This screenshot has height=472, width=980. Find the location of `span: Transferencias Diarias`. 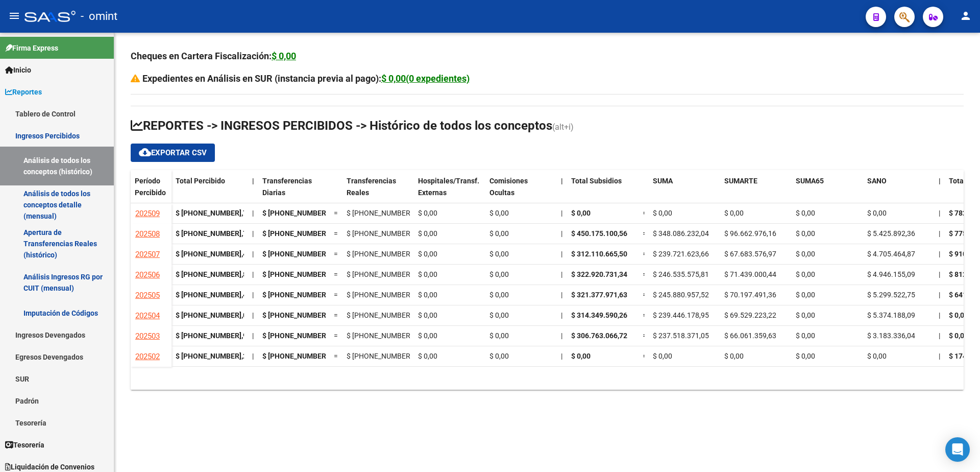

span: Transferencias Diarias is located at coordinates (286, 187).